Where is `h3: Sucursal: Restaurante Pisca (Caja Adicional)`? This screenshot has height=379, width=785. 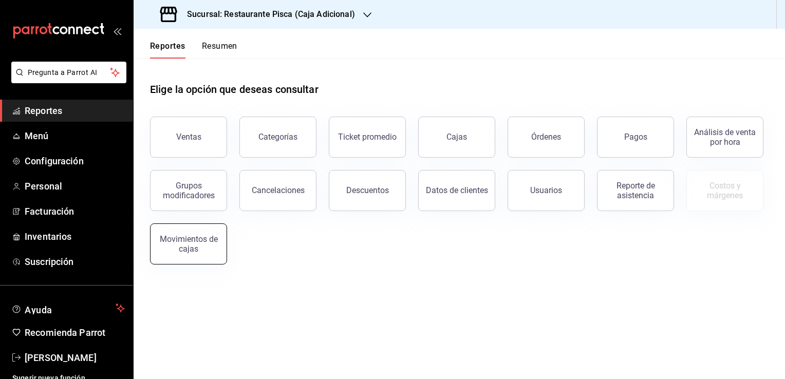 h3: Sucursal: Restaurante Pisca (Caja Adicional) is located at coordinates (267, 14).